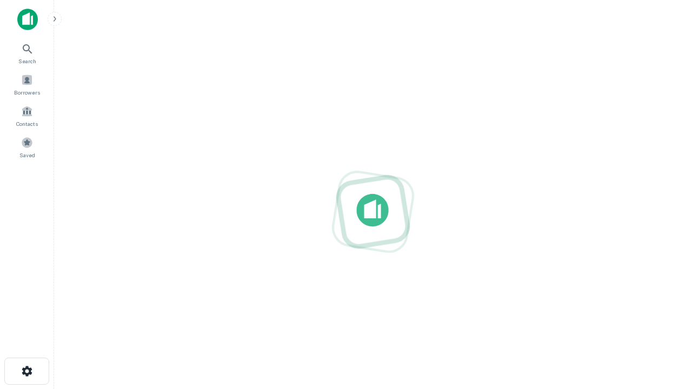 The image size is (692, 389). What do you see at coordinates (27, 155) in the screenshot?
I see `span: Saved` at bounding box center [27, 155].